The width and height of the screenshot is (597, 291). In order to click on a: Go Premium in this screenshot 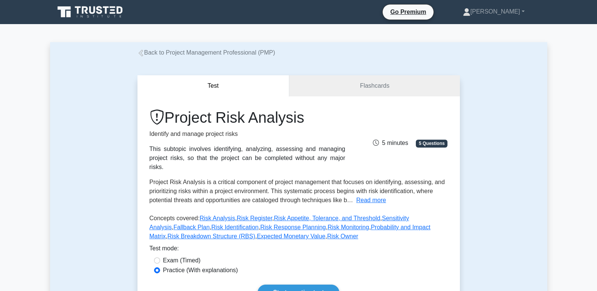, I will do `click(408, 12)`.